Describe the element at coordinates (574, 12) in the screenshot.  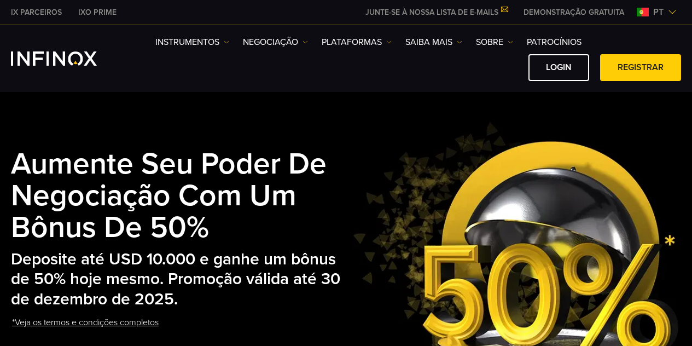
I see `a: INFINOX MENU` at that location.